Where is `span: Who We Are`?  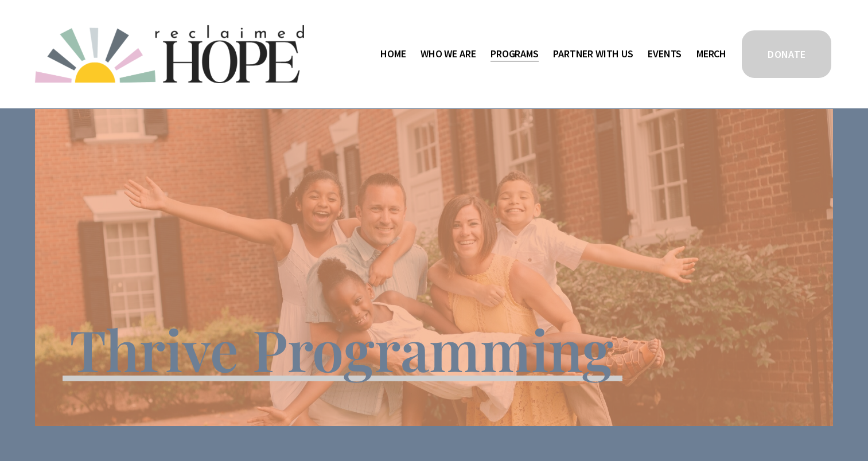 span: Who We Are is located at coordinates (448, 54).